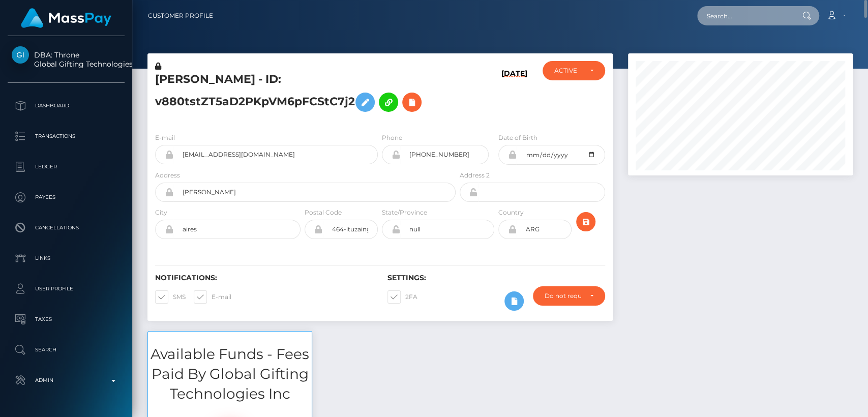 This screenshot has height=417, width=868. Describe the element at coordinates (392, 137) in the screenshot. I see `label: Phone` at that location.